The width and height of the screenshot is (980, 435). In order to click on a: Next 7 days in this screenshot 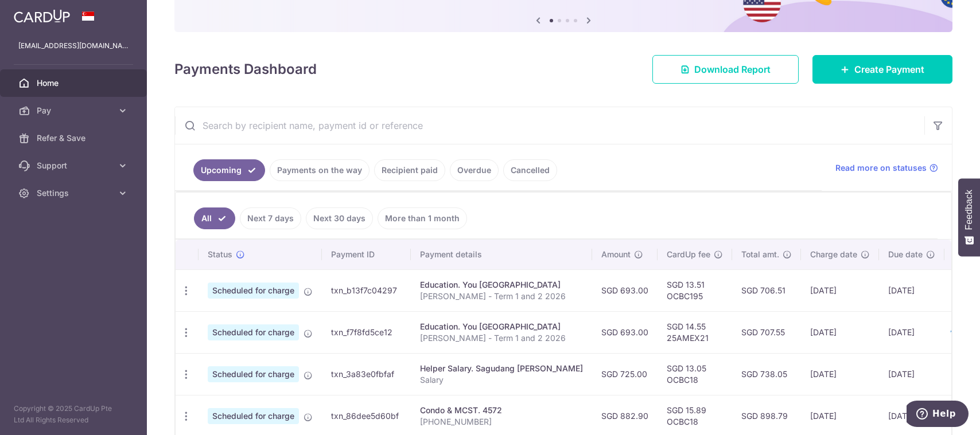, I will do `click(271, 218)`.